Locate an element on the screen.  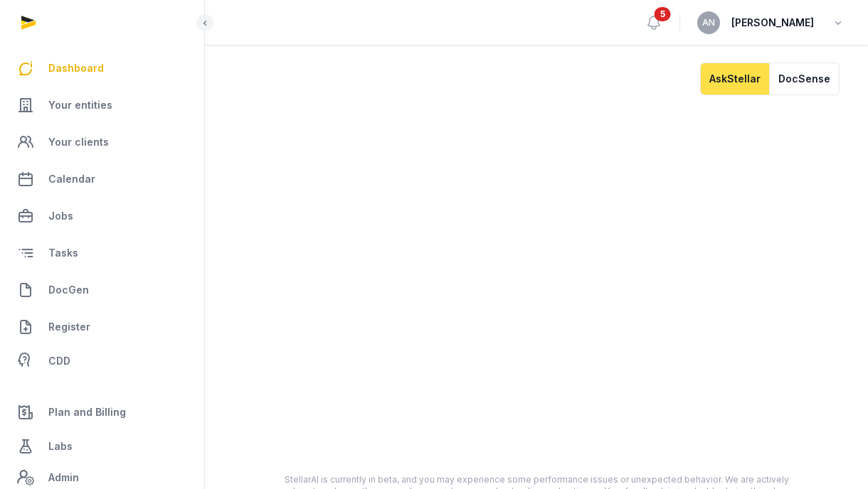
span: CDD is located at coordinates (59, 361).